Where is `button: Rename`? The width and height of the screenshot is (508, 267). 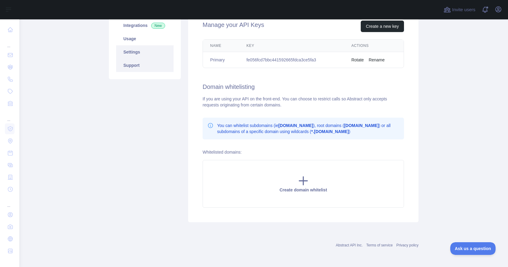
button: Rename is located at coordinates (376, 60).